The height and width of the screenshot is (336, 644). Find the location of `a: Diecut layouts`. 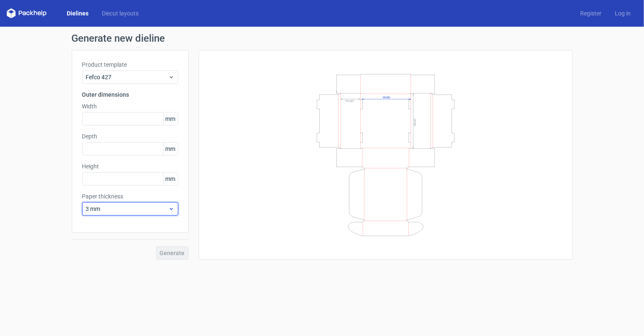

a: Diecut layouts is located at coordinates (120, 13).